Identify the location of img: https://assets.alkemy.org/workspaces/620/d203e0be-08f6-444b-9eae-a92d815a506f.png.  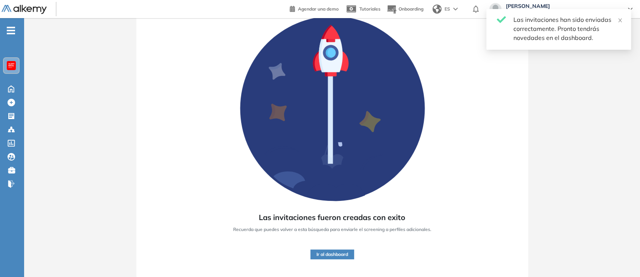
(11, 66).